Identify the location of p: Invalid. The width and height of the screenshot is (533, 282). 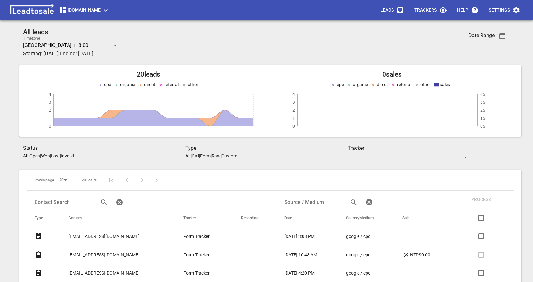
(67, 156).